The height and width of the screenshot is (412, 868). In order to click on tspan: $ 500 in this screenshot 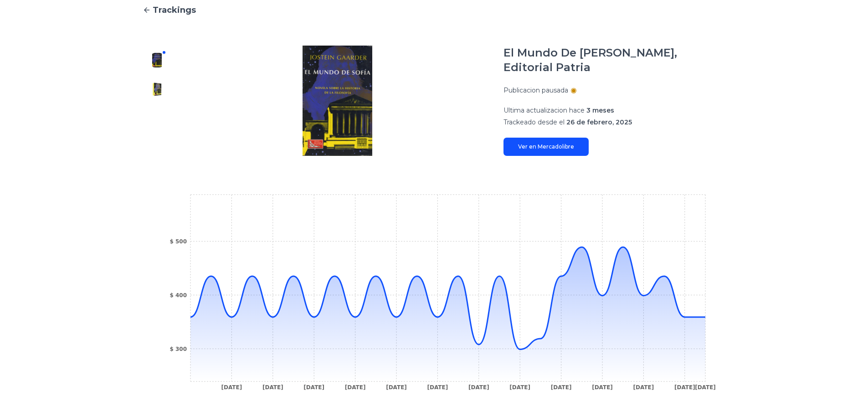, I will do `click(178, 242)`.